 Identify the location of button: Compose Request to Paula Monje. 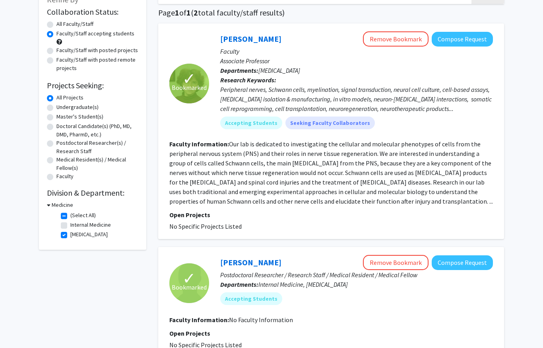
(462, 39).